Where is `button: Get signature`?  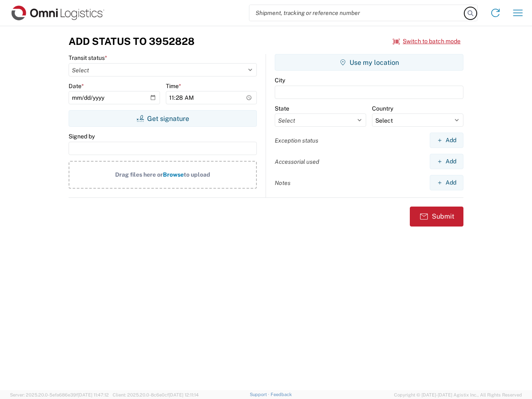
button: Get signature is located at coordinates (162, 119).